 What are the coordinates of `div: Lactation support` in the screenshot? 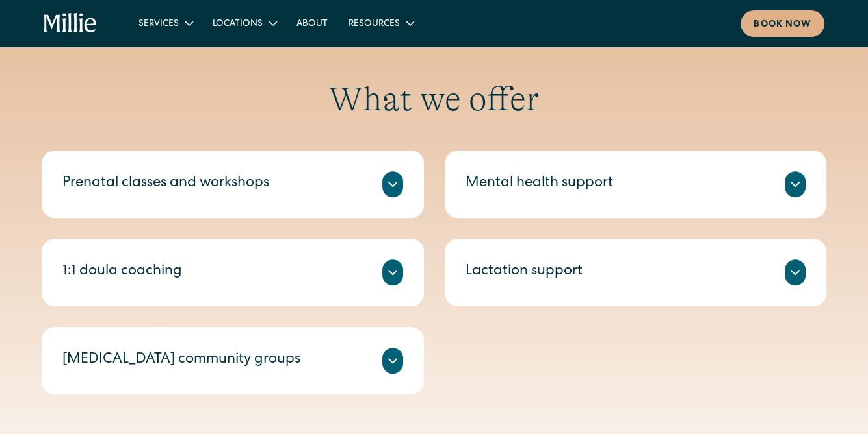 It's located at (524, 272).